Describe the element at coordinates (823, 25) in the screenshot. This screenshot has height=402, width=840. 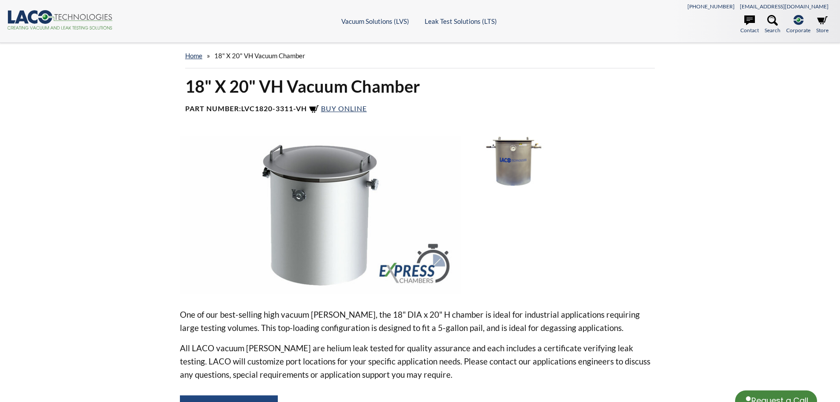
I see `a: Store` at that location.